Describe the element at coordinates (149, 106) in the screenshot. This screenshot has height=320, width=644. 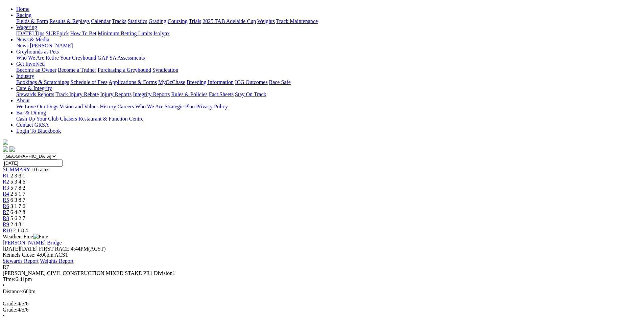
I see `a: Who We Are` at that location.